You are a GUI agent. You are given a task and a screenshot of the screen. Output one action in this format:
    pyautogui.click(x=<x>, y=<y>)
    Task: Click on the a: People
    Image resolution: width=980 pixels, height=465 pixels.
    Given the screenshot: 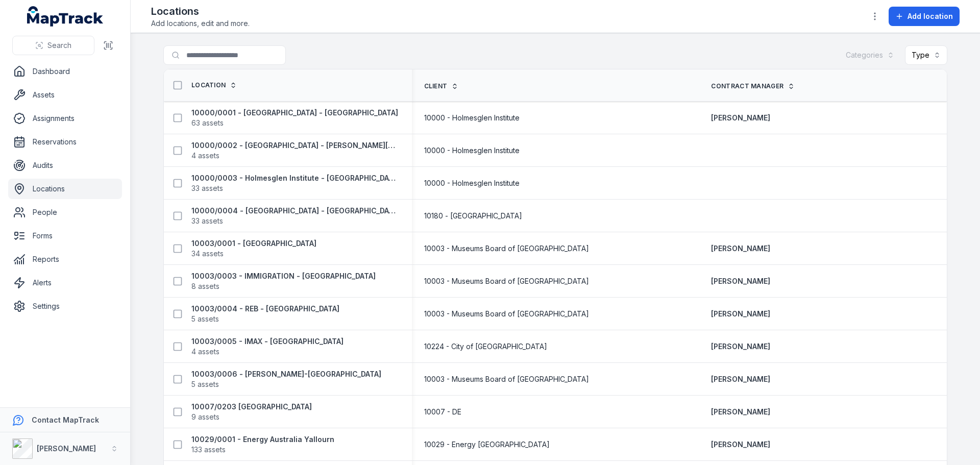 What is the action you would take?
    pyautogui.click(x=65, y=212)
    